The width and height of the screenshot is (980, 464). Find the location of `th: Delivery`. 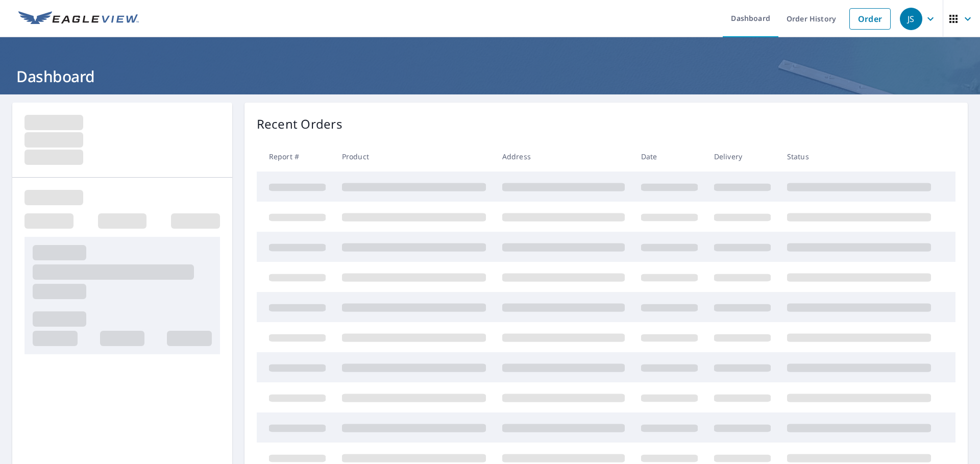

th: Delivery is located at coordinates (742, 156).